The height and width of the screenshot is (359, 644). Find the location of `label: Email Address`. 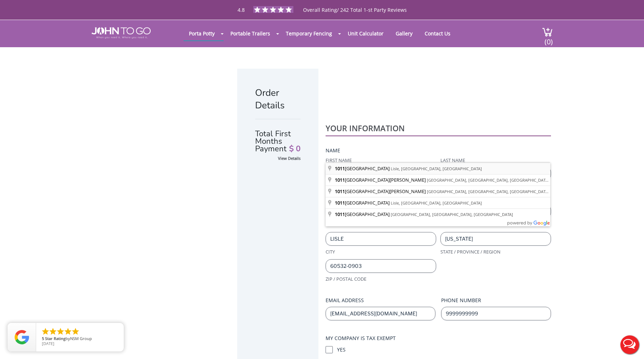

label: Email Address is located at coordinates (381, 300).